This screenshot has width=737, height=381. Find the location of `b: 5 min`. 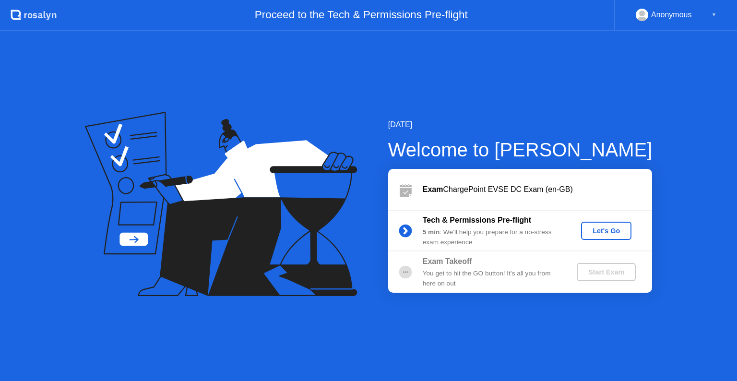

b: 5 min is located at coordinates (431, 232).